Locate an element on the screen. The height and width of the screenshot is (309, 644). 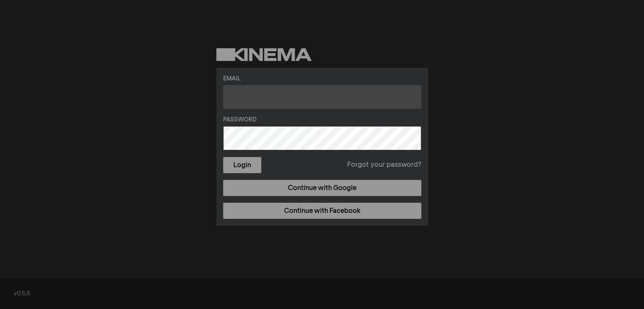
button: Login is located at coordinates (242, 165).